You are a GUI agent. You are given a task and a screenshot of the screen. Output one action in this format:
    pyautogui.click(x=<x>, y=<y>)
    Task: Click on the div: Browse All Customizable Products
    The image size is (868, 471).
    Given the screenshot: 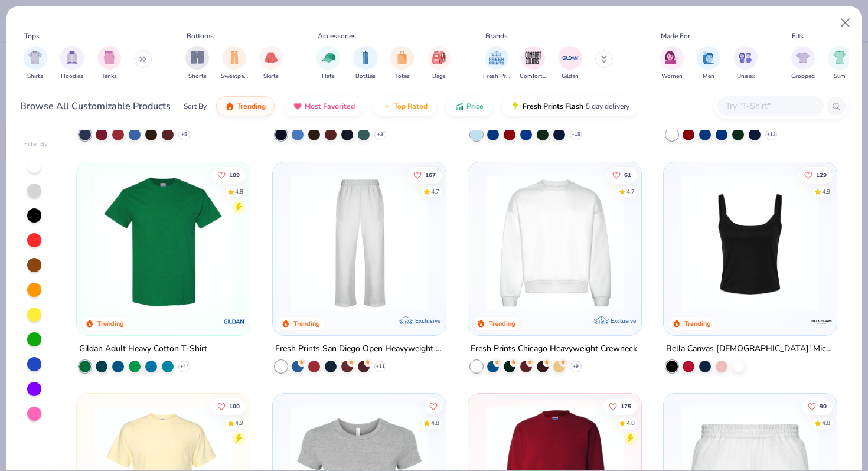 What is the action you would take?
    pyautogui.click(x=95, y=106)
    